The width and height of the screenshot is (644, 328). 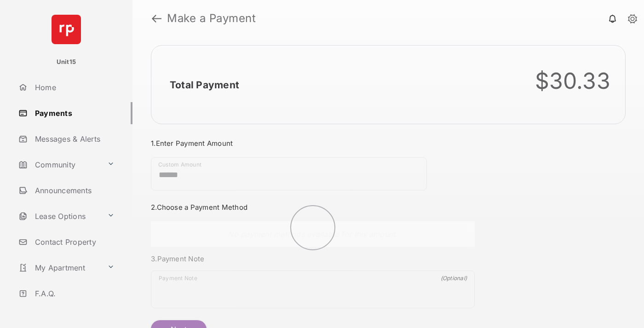 What do you see at coordinates (74, 113) in the screenshot?
I see `a: Payments` at bounding box center [74, 113].